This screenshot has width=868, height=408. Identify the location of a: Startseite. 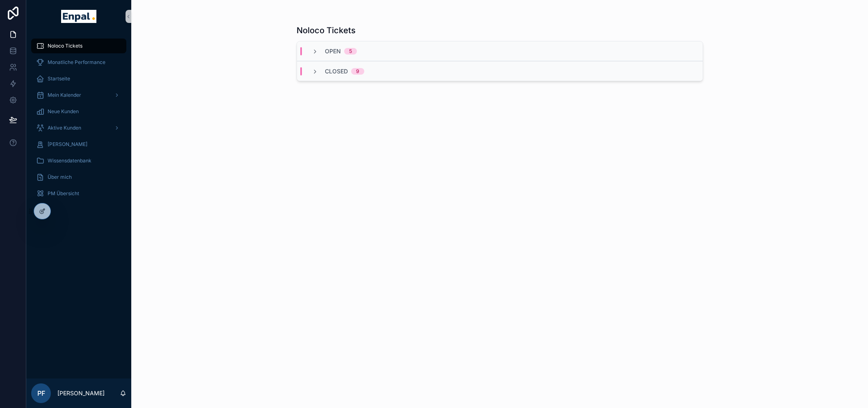
(79, 79).